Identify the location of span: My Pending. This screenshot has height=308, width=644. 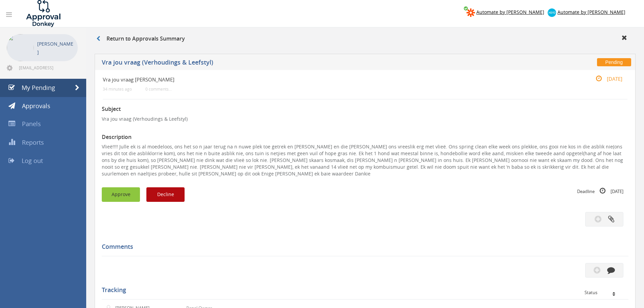
(38, 88).